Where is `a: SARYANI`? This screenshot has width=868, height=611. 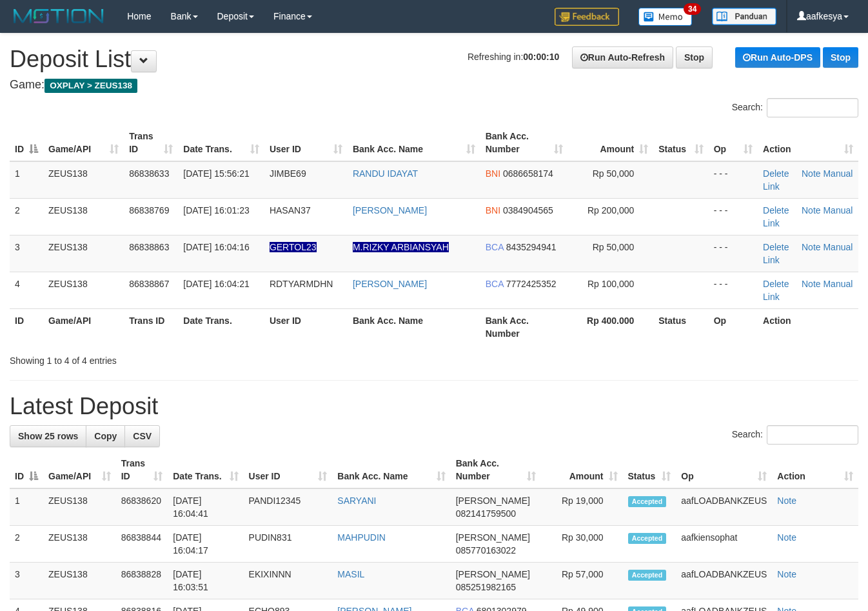
a: SARYANI is located at coordinates (356, 500).